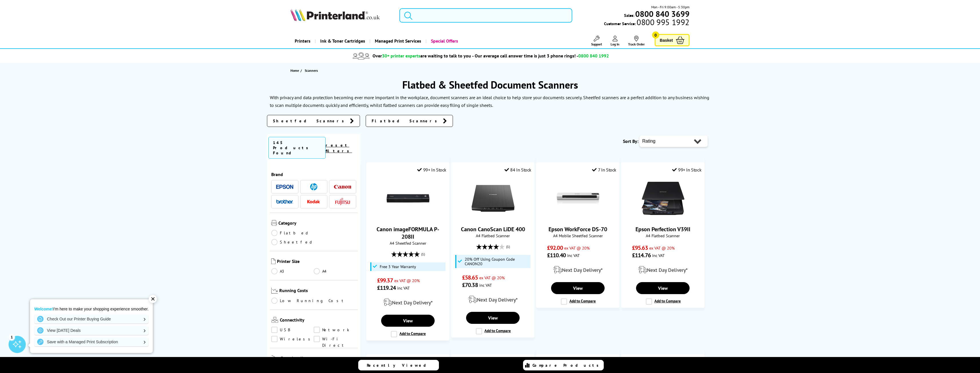 This screenshot has height=373, width=980. Describe the element at coordinates (342, 41) in the screenshot. I see `a: Ink & Toner Cartridges` at that location.